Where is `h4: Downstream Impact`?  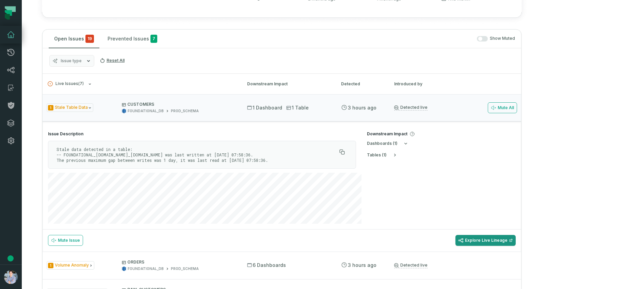
h4: Downstream Impact is located at coordinates (441, 134).